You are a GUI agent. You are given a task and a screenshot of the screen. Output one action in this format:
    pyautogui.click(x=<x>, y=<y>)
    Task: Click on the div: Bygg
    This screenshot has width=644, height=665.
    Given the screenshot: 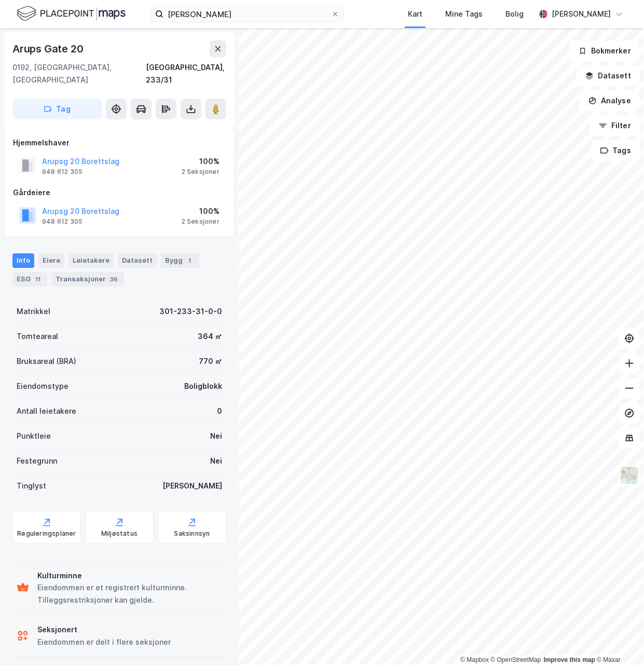 What is the action you would take?
    pyautogui.click(x=180, y=260)
    